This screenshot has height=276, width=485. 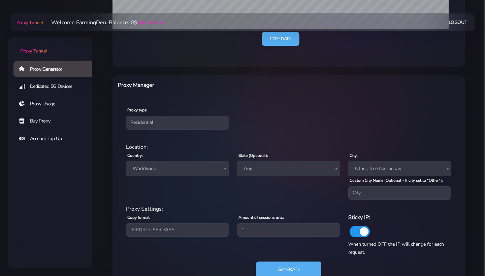 What do you see at coordinates (289, 209) in the screenshot?
I see `div: Proxy Settings:` at bounding box center [289, 209].